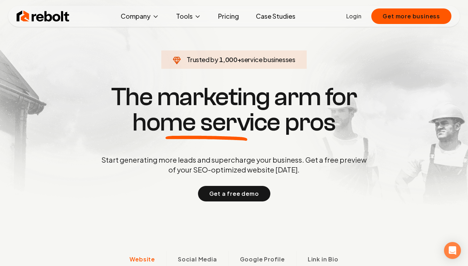 The image size is (468, 266). Describe the element at coordinates (206, 122) in the screenshot. I see `span: home service` at that location.